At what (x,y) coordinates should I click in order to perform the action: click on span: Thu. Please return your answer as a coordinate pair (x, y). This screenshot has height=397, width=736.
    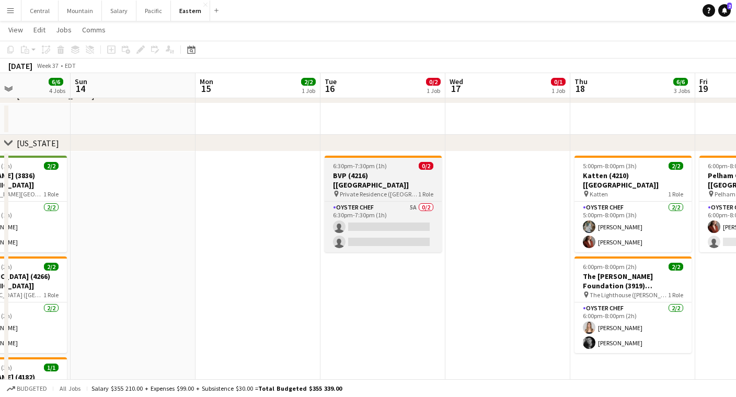
    Looking at the image, I should click on (581, 82).